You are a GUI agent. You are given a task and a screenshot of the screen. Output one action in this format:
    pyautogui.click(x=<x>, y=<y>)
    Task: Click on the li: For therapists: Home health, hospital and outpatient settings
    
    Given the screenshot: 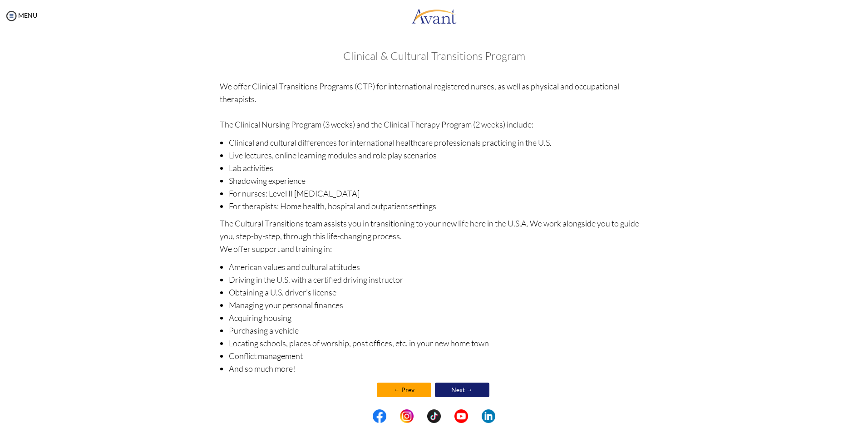 What is the action you would take?
    pyautogui.click(x=439, y=206)
    